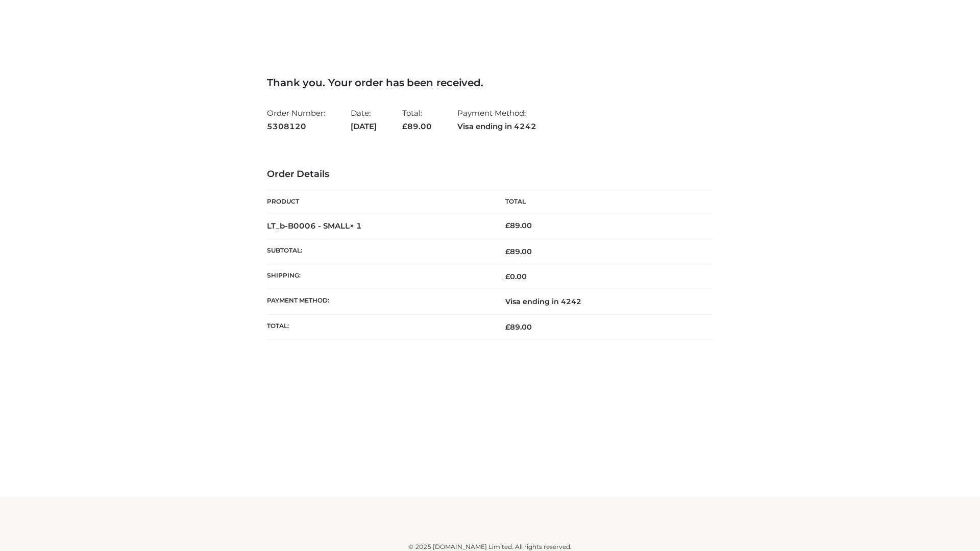  I want to click on h3: Order Details, so click(490, 174).